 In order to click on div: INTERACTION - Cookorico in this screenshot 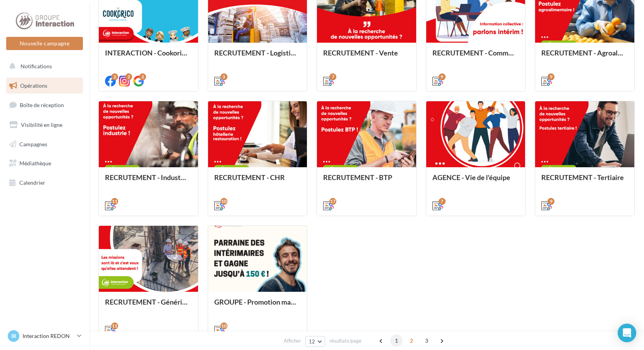, I will do `click(148, 57)`.